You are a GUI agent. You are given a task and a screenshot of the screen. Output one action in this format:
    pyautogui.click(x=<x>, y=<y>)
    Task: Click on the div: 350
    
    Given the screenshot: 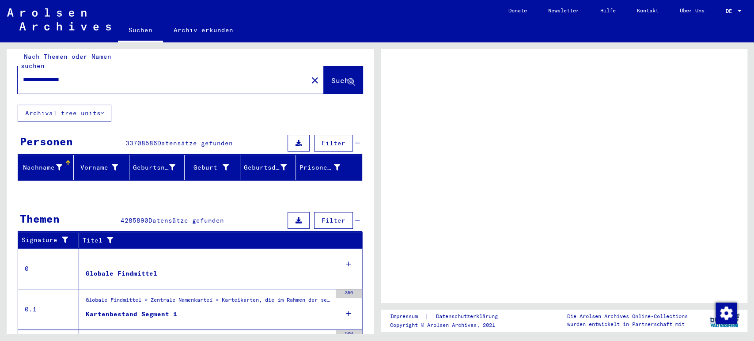 What is the action you would take?
    pyautogui.click(x=349, y=294)
    